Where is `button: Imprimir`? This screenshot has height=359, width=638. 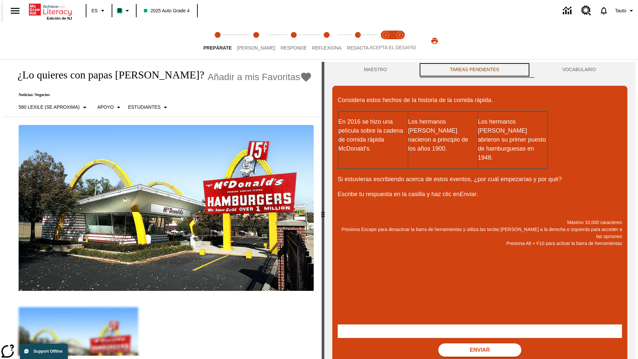
button: Imprimir is located at coordinates (435, 41).